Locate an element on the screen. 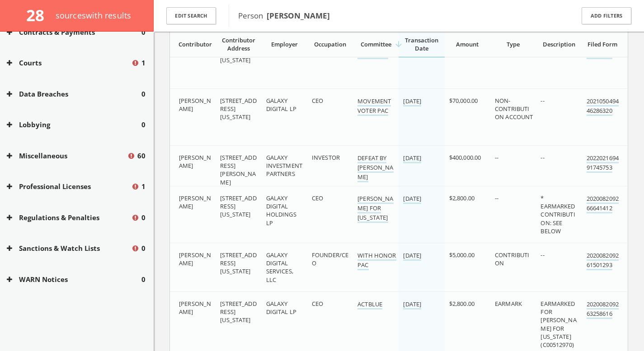 The width and height of the screenshot is (644, 351). a: 202008209261501293 is located at coordinates (602, 261).